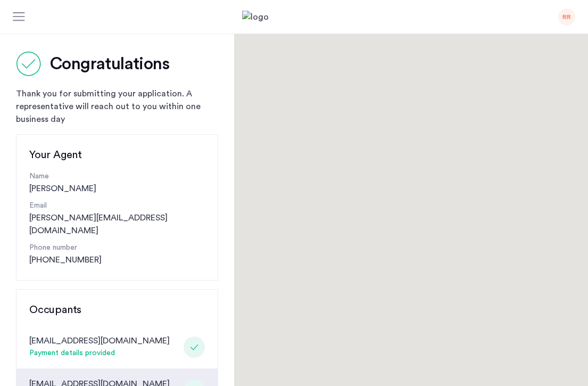 The height and width of the screenshot is (386, 588). I want to click on p: Name, so click(117, 176).